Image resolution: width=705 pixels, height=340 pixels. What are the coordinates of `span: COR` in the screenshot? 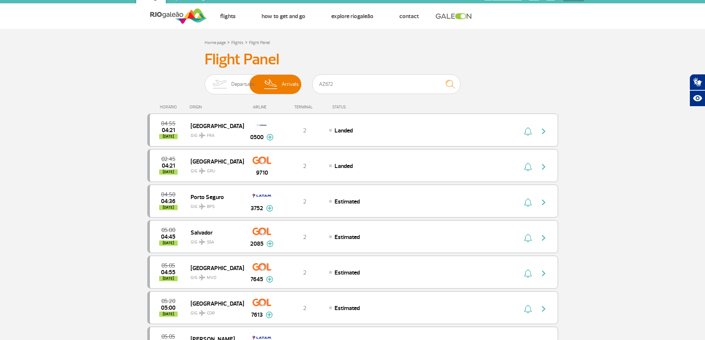 It's located at (210, 313).